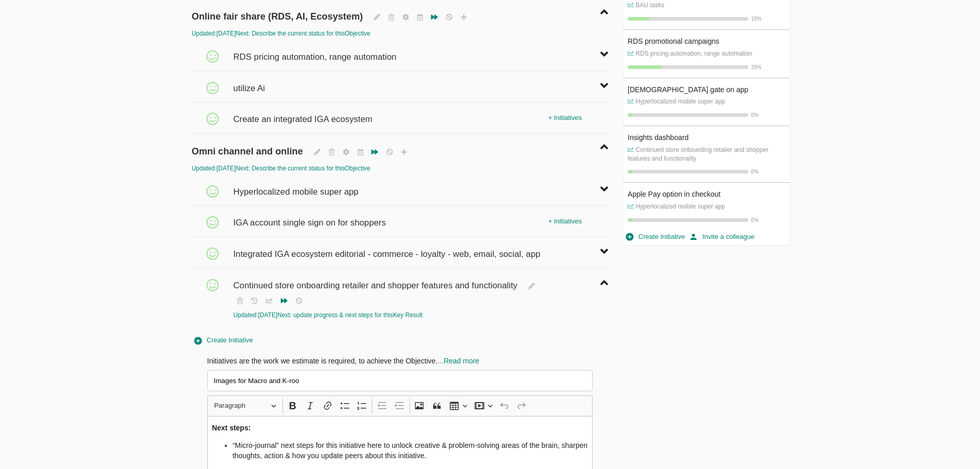 The width and height of the screenshot is (980, 469). Describe the element at coordinates (316, 52) in the screenshot. I see `span: RDS pricing automation, range automation` at that location.